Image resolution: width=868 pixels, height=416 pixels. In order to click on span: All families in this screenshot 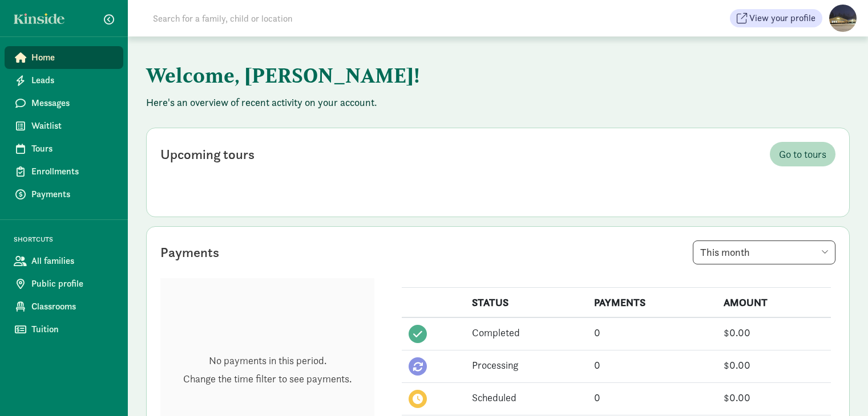, I will do `click(72, 261)`.